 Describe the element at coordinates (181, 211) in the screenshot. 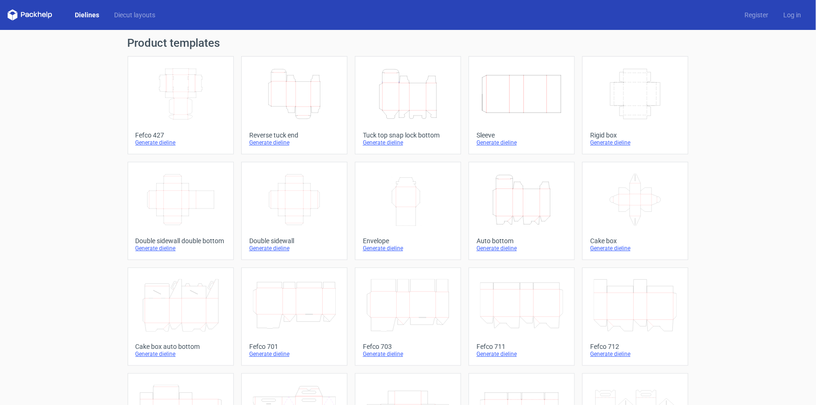

I see `a: Double sidewall double bottomGenerate dieline` at that location.